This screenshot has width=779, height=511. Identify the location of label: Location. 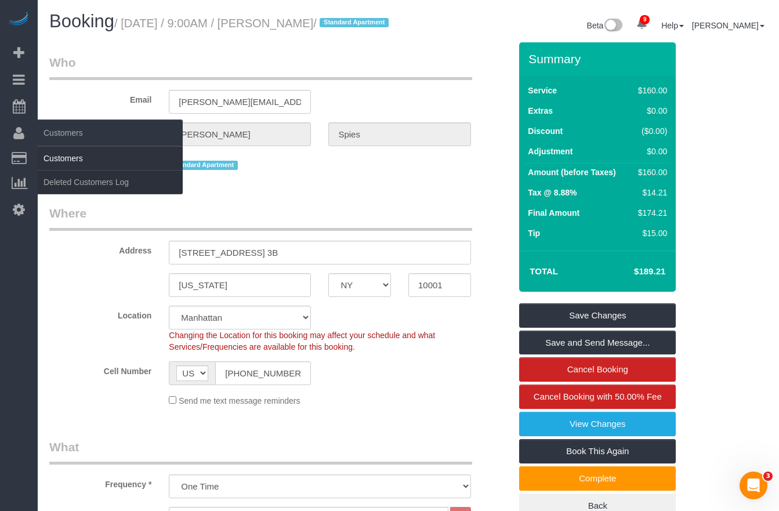
(100, 313).